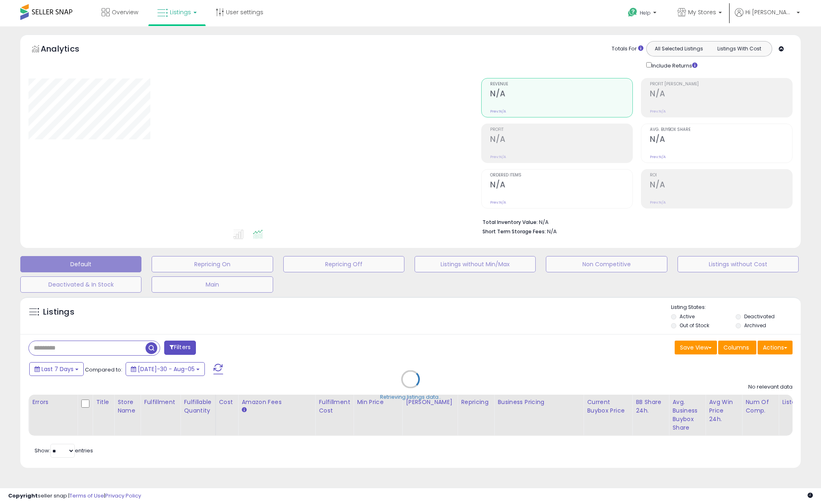  What do you see at coordinates (678, 49) in the screenshot?
I see `button: All Selected Listings` at bounding box center [678, 49].